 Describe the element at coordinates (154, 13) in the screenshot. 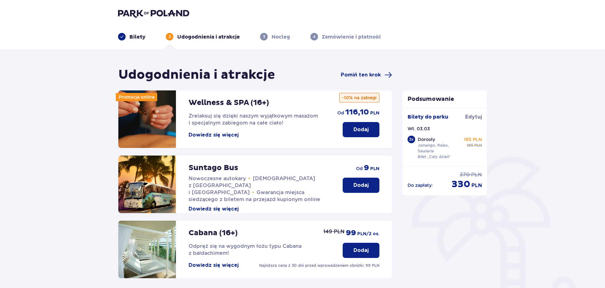

I see `img: Park of Poland logo` at that location.